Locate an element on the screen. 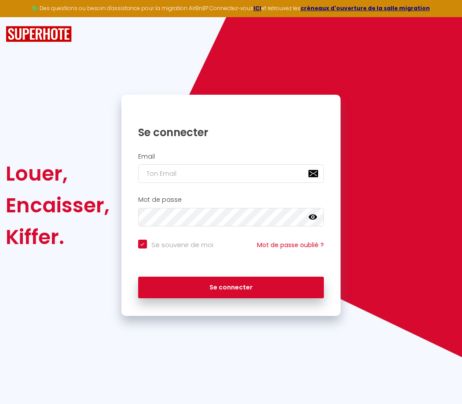 The width and height of the screenshot is (462, 404). a: créneaux d'ouverture de la salle migration is located at coordinates (365, 8).